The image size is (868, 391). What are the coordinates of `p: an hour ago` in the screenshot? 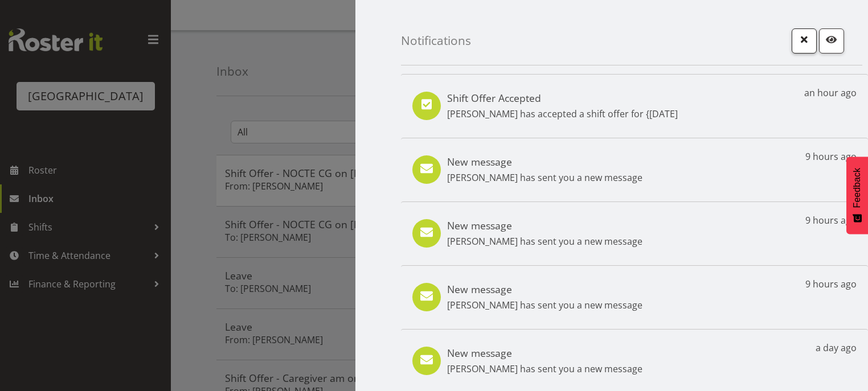 It's located at (830, 93).